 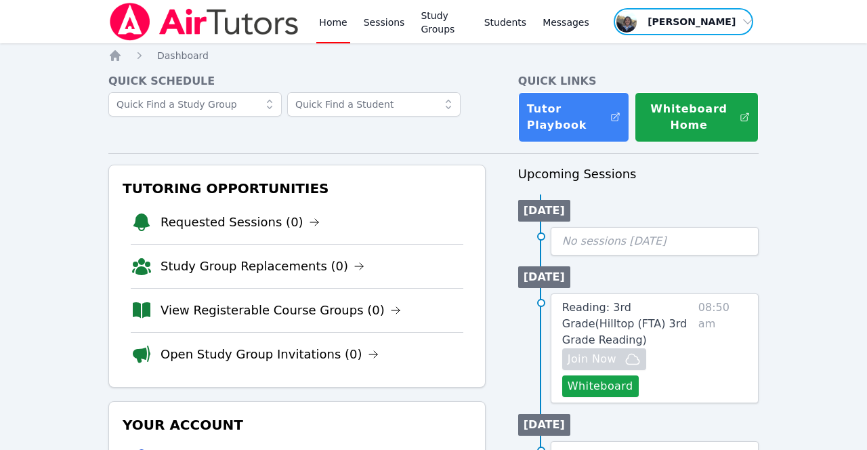 I want to click on img: Air Tutors, so click(x=204, y=22).